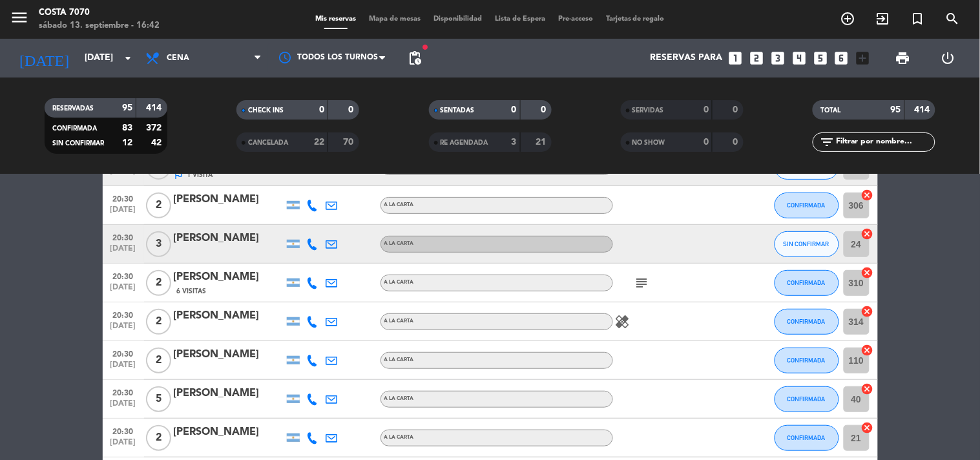 This screenshot has height=460, width=980. What do you see at coordinates (542, 142) in the screenshot?
I see `strong: 21` at bounding box center [542, 142].